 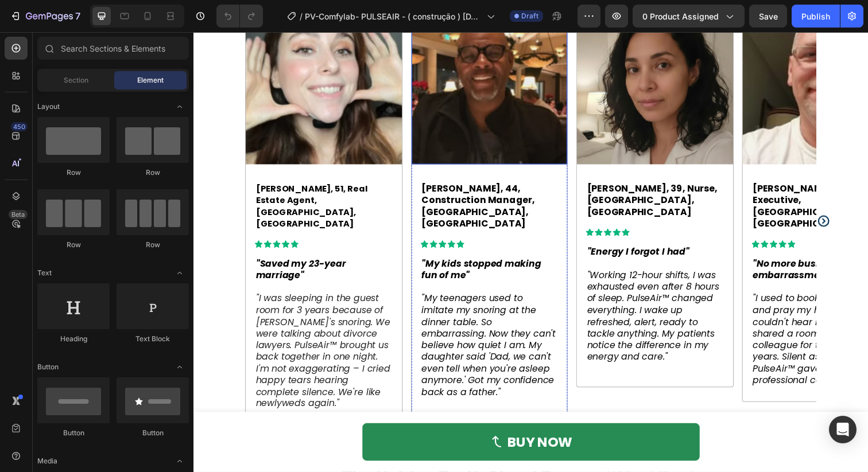 What do you see at coordinates (48, 367) in the screenshot?
I see `span: Button` at bounding box center [48, 367].